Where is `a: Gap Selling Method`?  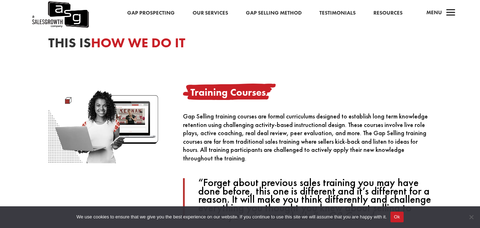
a: Gap Selling Method is located at coordinates (274, 13).